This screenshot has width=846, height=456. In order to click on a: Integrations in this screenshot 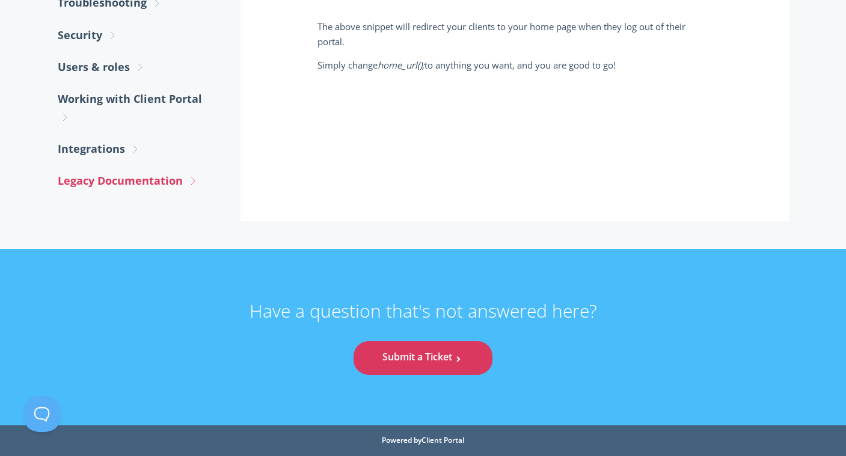, I will do `click(137, 149)`.